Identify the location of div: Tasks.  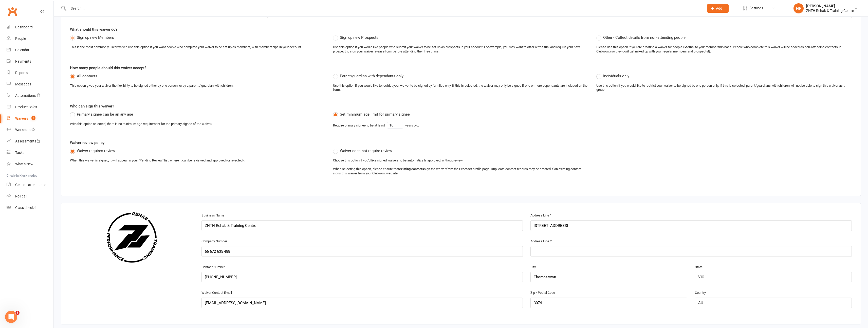
(20, 153).